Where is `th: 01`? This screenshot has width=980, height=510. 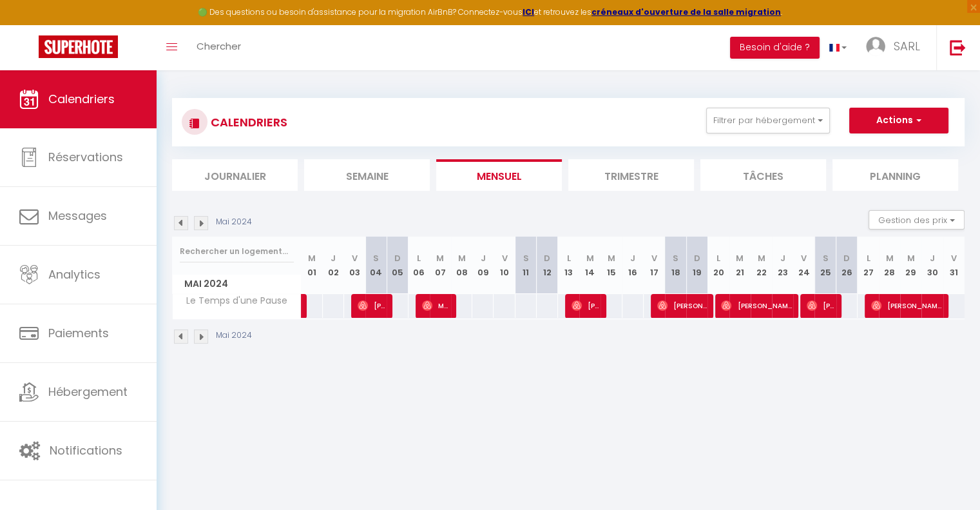
th: 01 is located at coordinates (312, 265).